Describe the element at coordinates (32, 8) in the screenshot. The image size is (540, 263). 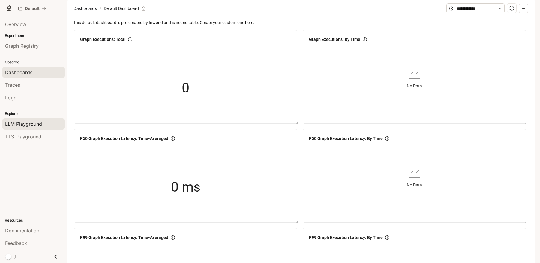
I see `p: Default` at that location.